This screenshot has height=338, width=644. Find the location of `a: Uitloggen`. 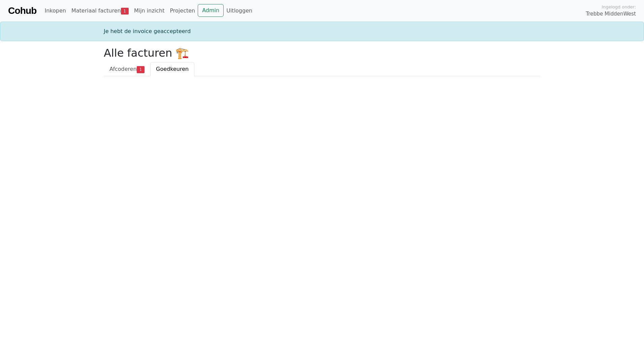

a: Uitloggen is located at coordinates (239, 11).